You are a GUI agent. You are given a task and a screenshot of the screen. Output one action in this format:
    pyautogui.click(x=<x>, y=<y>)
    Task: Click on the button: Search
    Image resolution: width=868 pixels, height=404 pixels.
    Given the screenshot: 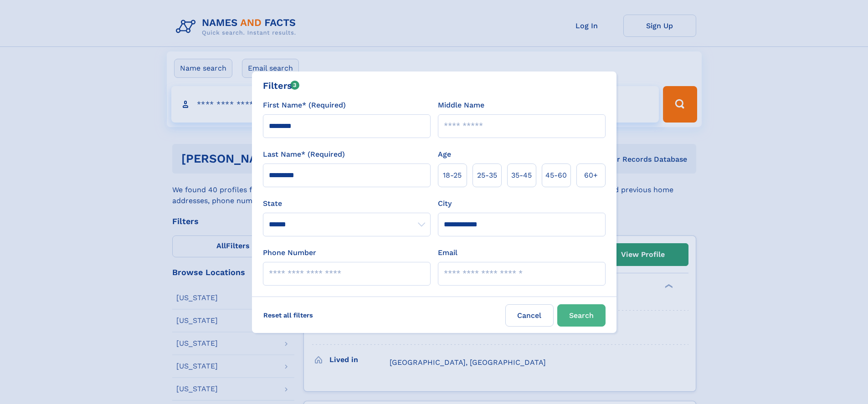 What is the action you would take?
    pyautogui.click(x=581, y=315)
    